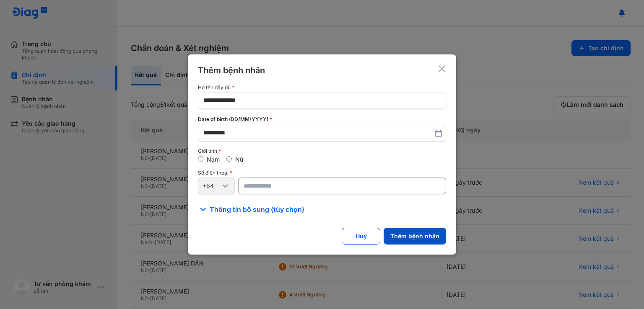  I want to click on div: Date of birth (DD/MM/YYYY), so click(322, 119).